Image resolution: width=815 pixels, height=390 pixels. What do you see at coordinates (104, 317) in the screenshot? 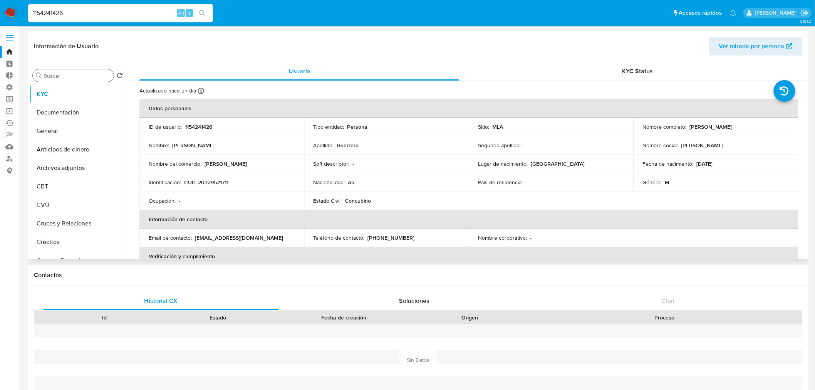
I see `div: Id` at bounding box center [104, 317].